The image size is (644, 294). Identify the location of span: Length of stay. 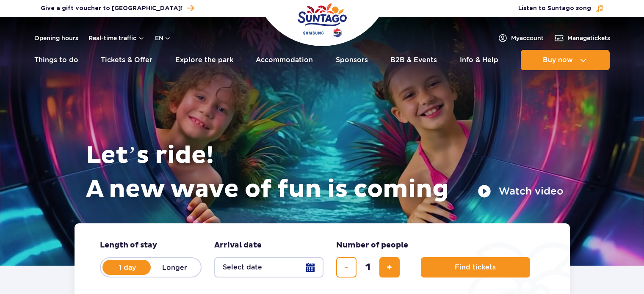
(128, 245).